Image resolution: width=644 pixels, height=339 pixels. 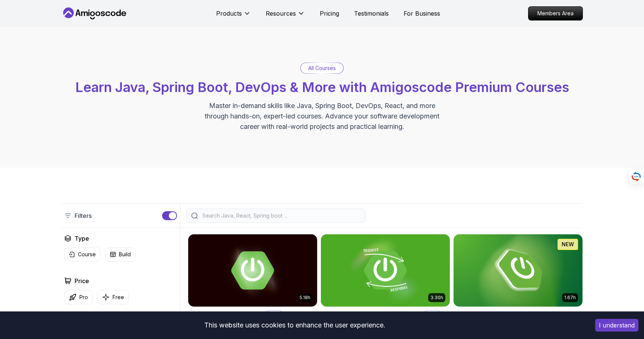 I want to click on p: Filters, so click(x=83, y=216).